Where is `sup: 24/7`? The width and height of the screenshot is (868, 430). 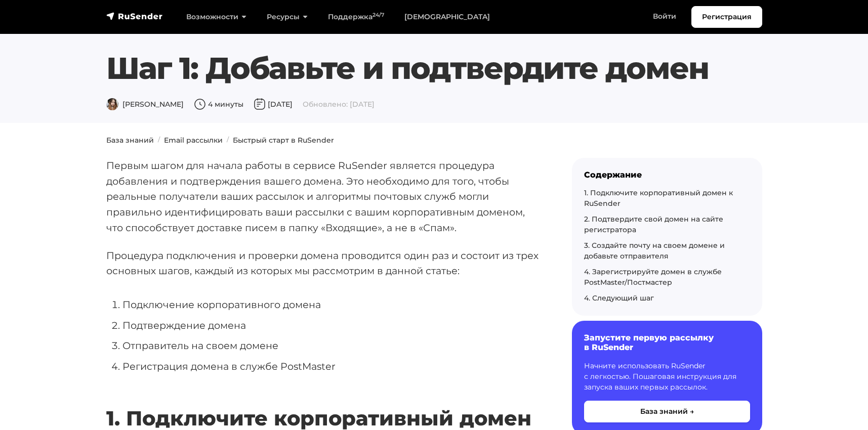
sup: 24/7 is located at coordinates (378, 15).